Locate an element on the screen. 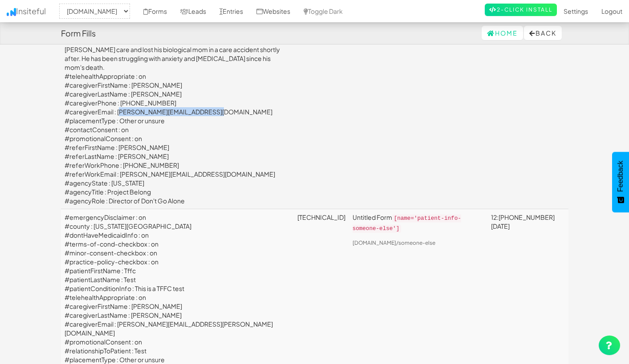 The height and width of the screenshot is (364, 629). code: [name='patient-info-someone-else'] is located at coordinates (407, 224).